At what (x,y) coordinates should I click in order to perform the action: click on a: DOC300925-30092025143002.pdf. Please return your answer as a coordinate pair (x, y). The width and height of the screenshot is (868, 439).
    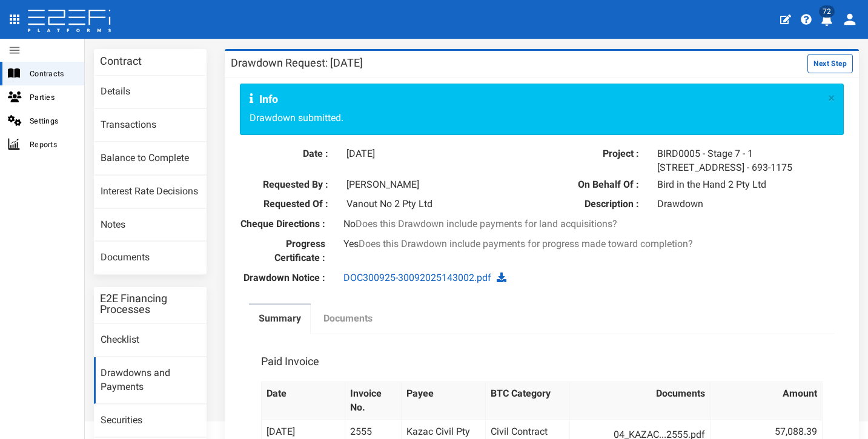
    Looking at the image, I should click on (417, 277).